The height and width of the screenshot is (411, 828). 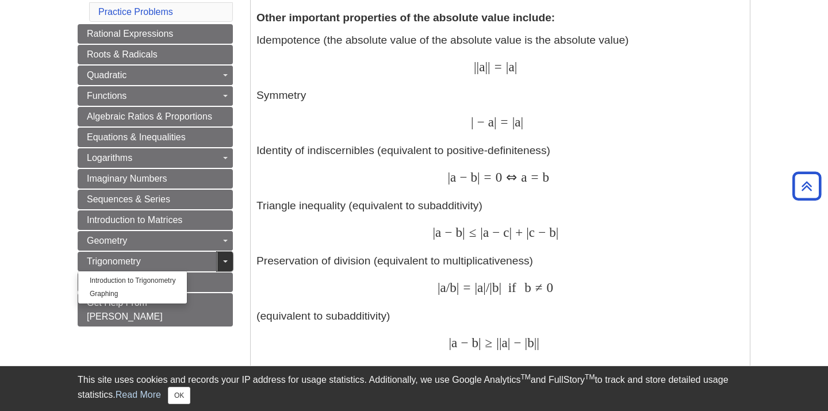 What do you see at coordinates (155, 117) in the screenshot?
I see `a: Algebraic Ratios & Proportions` at bounding box center [155, 117].